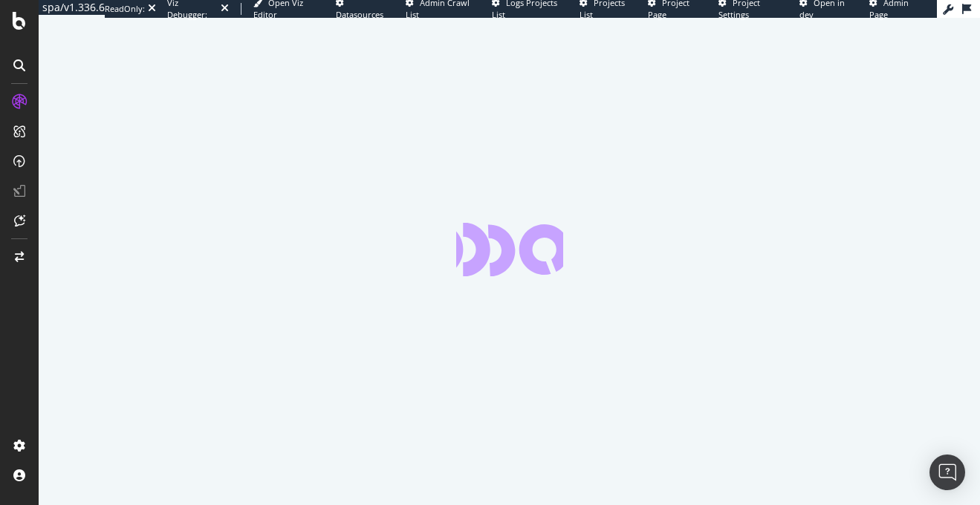  What do you see at coordinates (947, 472) in the screenshot?
I see `div: Open Intercom Messenger` at bounding box center [947, 472].